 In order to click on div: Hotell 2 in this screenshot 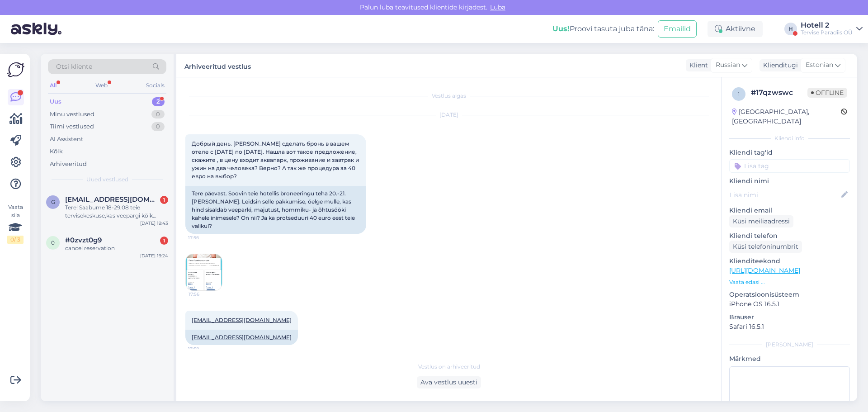, I will do `click(826, 25)`.